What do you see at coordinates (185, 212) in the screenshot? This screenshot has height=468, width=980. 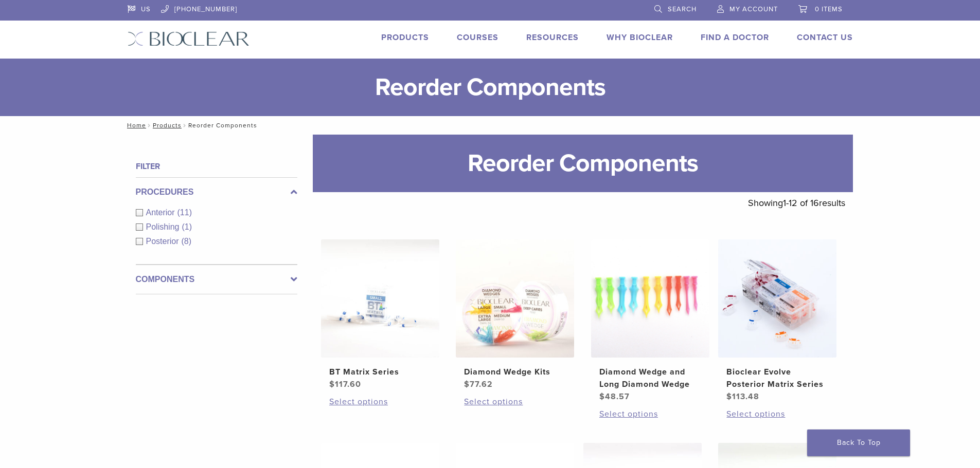 I see `span: (11)` at bounding box center [185, 212].